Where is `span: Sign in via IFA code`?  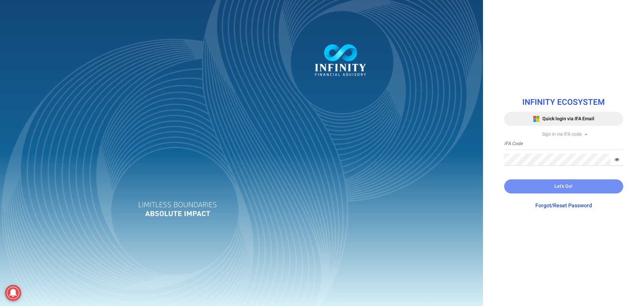
span: Sign in via IFA code is located at coordinates (562, 134).